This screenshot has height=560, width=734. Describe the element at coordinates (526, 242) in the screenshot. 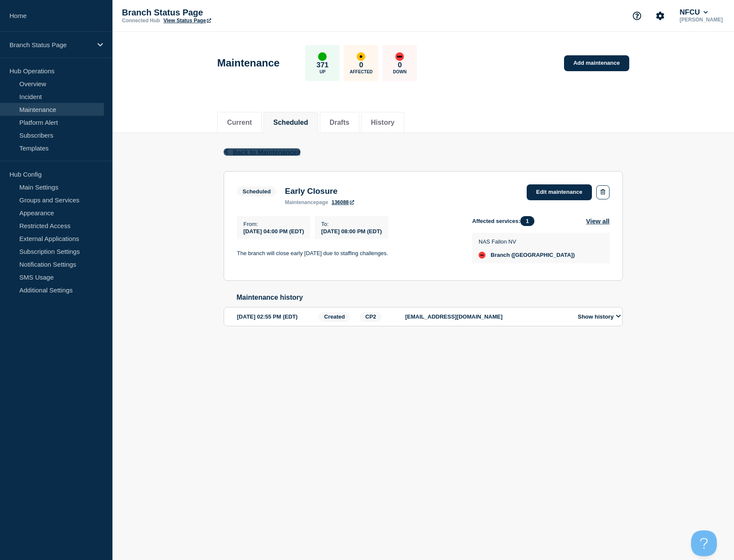

I see `p: NAS Fallon NV` at that location.